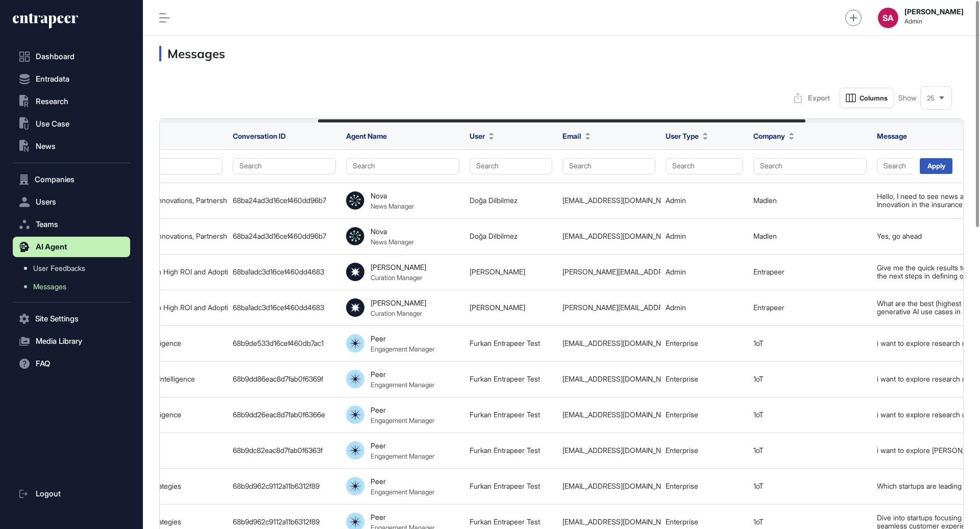 The width and height of the screenshot is (980, 529). Describe the element at coordinates (72, 342) in the screenshot. I see `button: Media Library` at that location.